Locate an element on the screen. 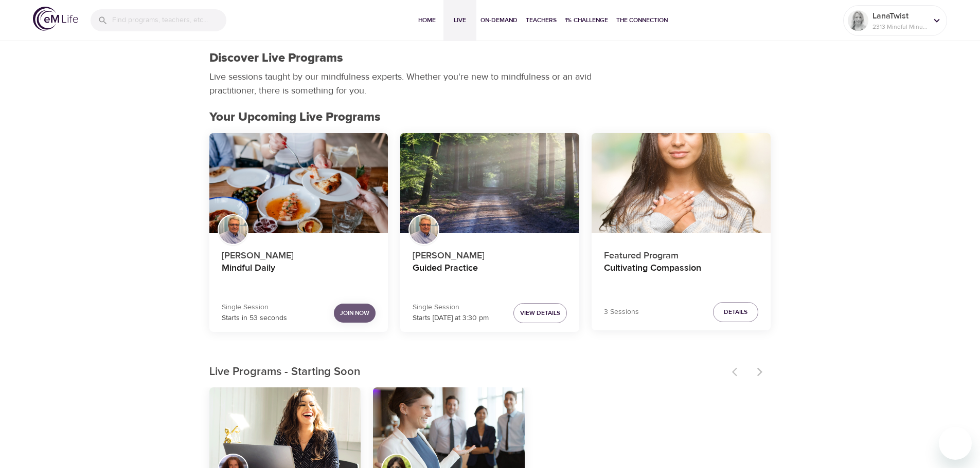 The height and width of the screenshot is (468, 980). button: Join Now is located at coordinates (354, 313).